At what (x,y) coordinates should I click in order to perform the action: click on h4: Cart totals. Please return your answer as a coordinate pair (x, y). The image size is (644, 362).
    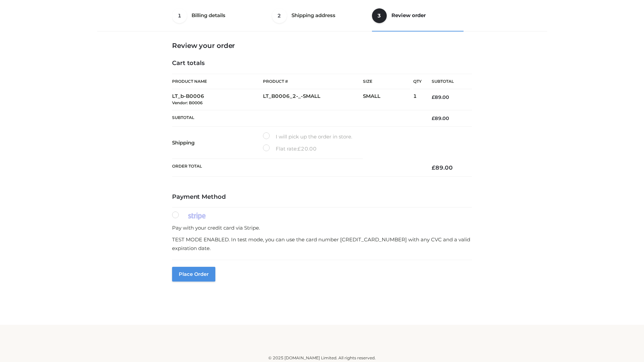
    Looking at the image, I should click on (322, 63).